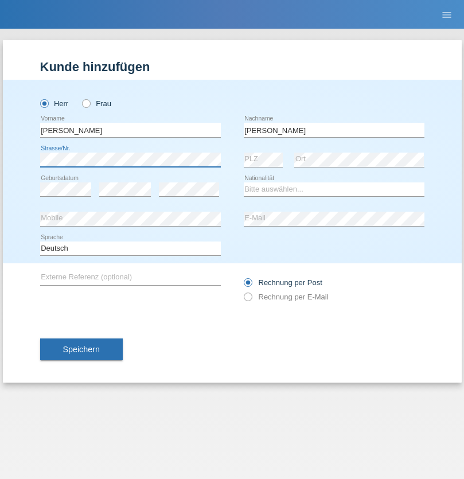 The width and height of the screenshot is (464, 479). I want to click on h1: Kunde hinzufügen, so click(232, 67).